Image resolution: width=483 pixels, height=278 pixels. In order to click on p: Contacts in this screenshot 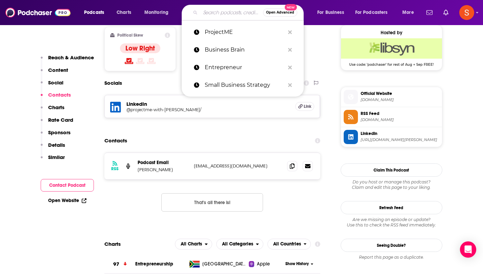, I will do `click(59, 95)`.